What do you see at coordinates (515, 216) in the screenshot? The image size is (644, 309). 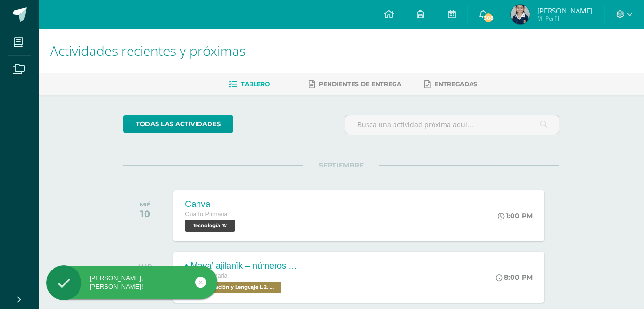 I see `div: 1:00 PM` at bounding box center [515, 216].